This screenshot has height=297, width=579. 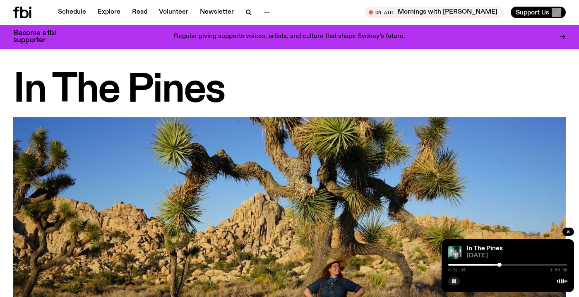 What do you see at coordinates (109, 12) in the screenshot?
I see `a: Explore` at bounding box center [109, 12].